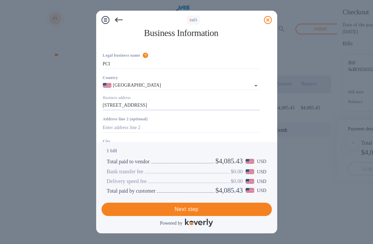 This screenshot has width=373, height=244. What do you see at coordinates (181, 106) in the screenshot?
I see `input: Enter address` at bounding box center [181, 106].